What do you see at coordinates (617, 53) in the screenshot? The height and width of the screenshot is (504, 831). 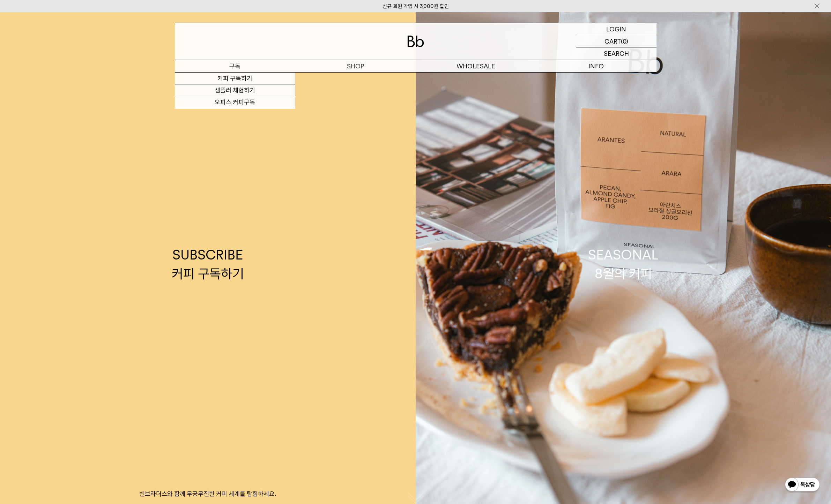 I see `p: SEARCH` at bounding box center [617, 53].